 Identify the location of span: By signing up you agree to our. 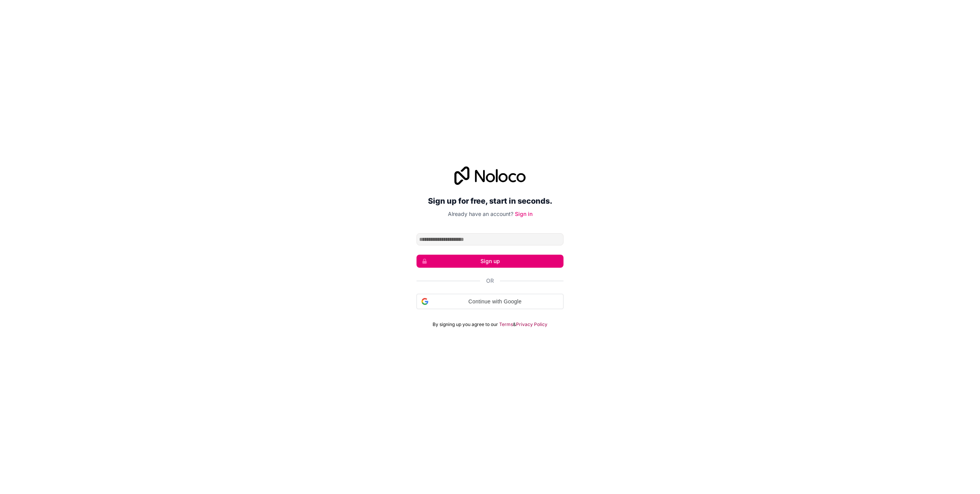
(466, 324).